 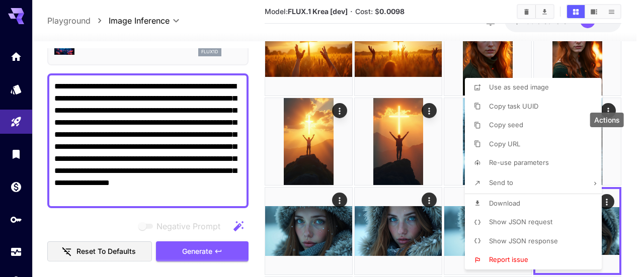 What do you see at coordinates (607, 119) in the screenshot?
I see `div: Actions` at bounding box center [607, 119].